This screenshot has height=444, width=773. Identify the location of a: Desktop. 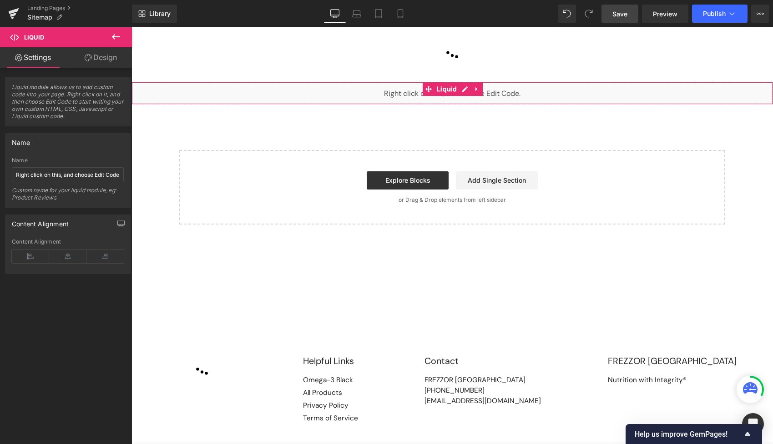
(335, 14).